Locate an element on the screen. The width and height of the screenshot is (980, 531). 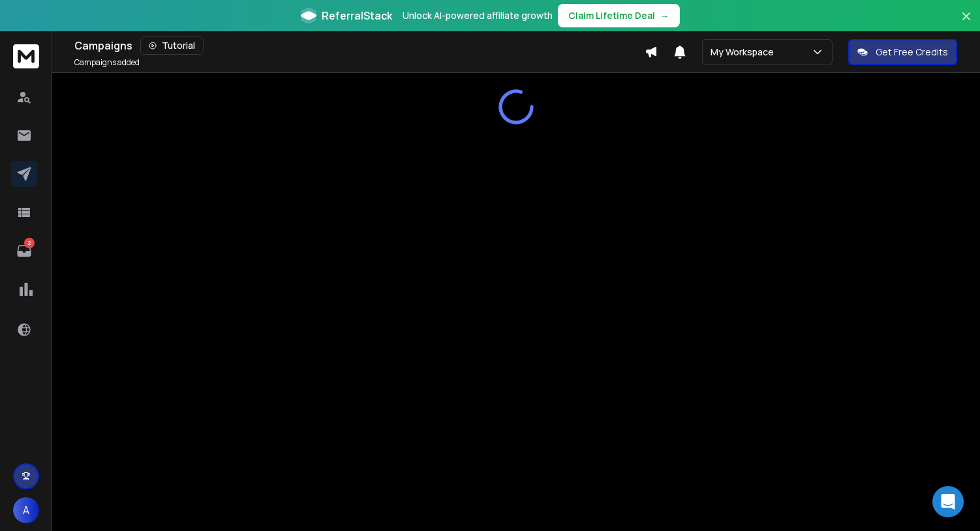
button: Tutorial is located at coordinates (171, 46).